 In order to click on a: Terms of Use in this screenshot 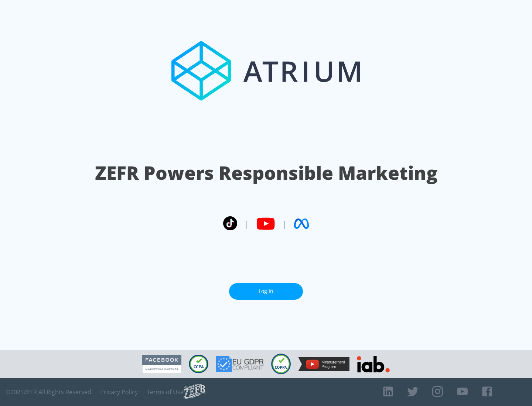, I will do `click(165, 392)`.